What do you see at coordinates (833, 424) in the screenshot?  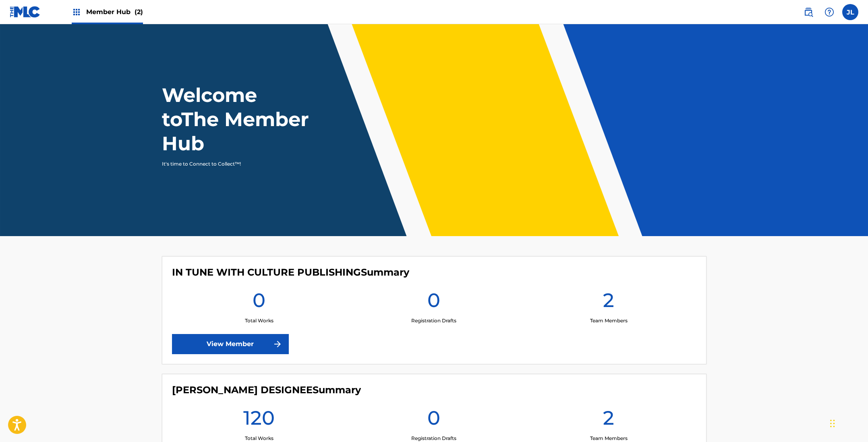 I see `div: Drag` at bounding box center [833, 424].